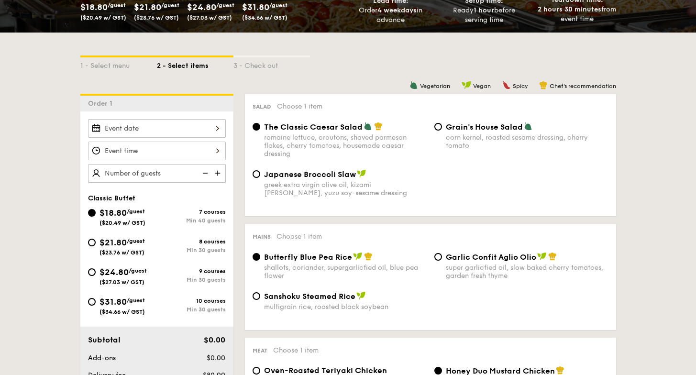  I want to click on span: Garlic Confit Aglio Olio, so click(491, 257).